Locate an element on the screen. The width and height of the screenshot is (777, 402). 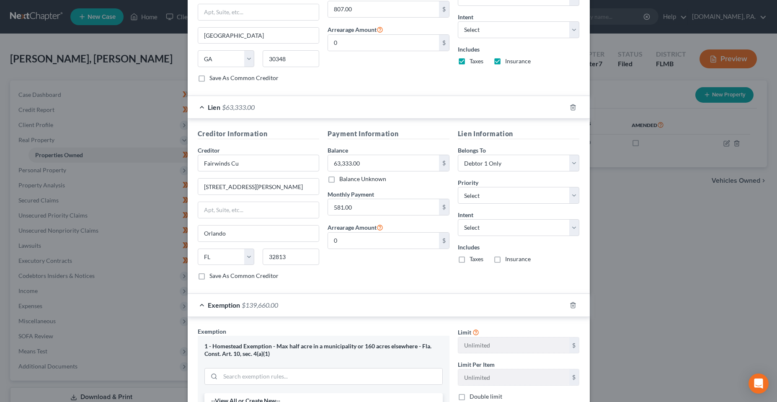
h5: Payment Information is located at coordinates (388, 134).